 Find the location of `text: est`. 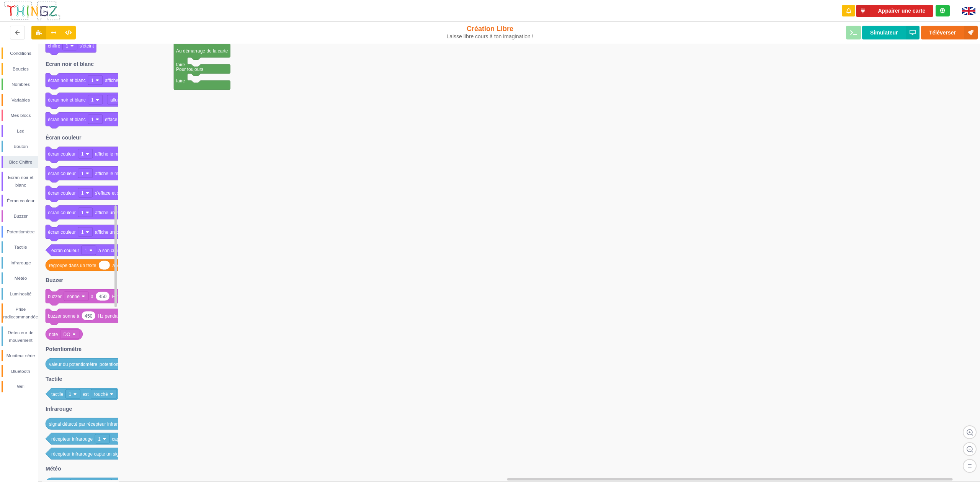

text: est is located at coordinates (86, 394).